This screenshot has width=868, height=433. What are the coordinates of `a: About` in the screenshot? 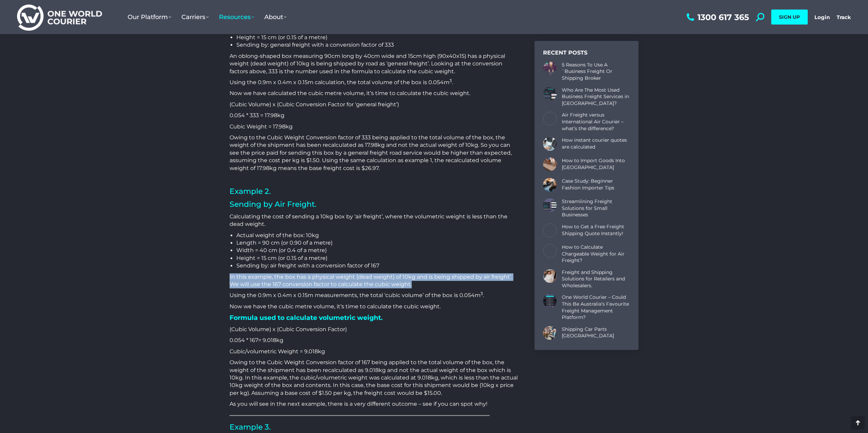 It's located at (275, 17).